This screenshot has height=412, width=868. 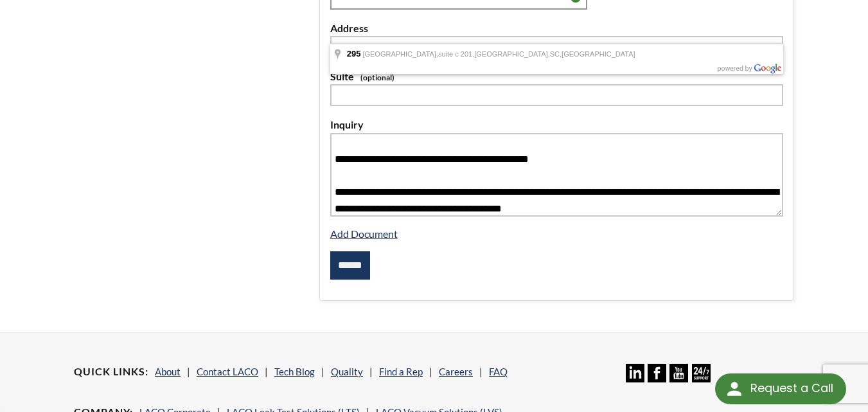 I want to click on a: 24/7 Support, so click(x=701, y=378).